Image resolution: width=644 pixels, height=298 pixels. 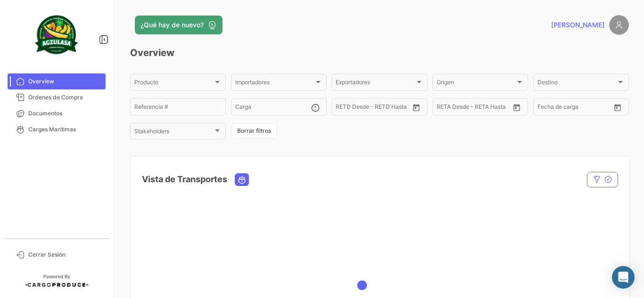 I want to click on button: Ocean, so click(x=242, y=179).